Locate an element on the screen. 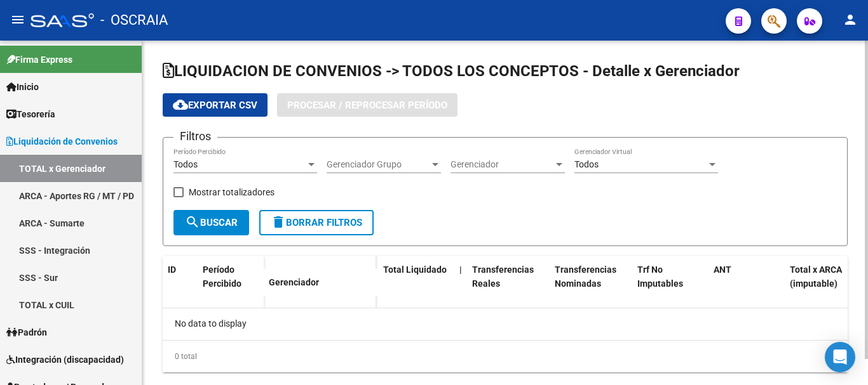 The width and height of the screenshot is (868, 385). button: Buscar is located at coordinates (211, 223).